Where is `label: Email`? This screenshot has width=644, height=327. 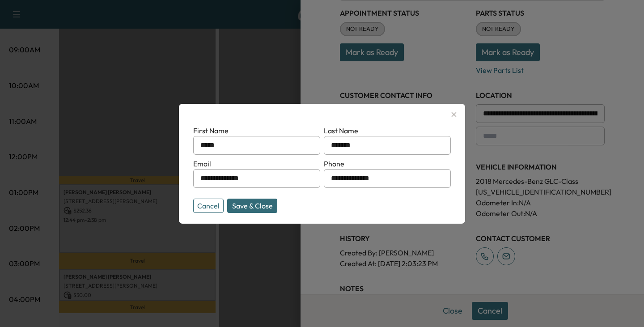
label: Email is located at coordinates (202, 164).